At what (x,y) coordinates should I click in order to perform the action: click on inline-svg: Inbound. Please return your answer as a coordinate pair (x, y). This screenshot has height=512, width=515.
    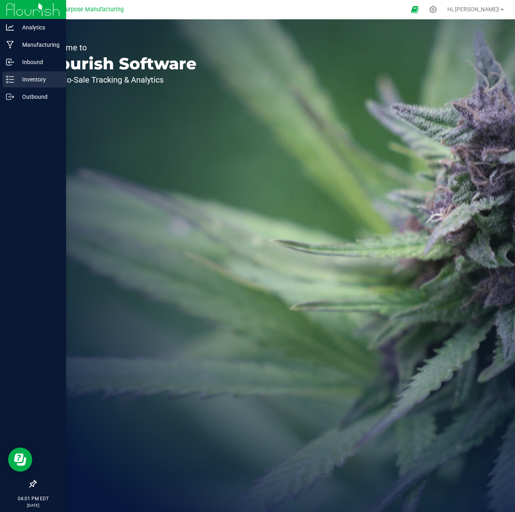
    Looking at the image, I should click on (10, 62).